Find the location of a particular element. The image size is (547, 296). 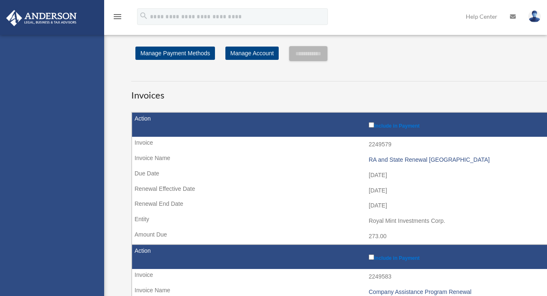

img: Anderson Advisors Platinum Portal is located at coordinates (41, 18).